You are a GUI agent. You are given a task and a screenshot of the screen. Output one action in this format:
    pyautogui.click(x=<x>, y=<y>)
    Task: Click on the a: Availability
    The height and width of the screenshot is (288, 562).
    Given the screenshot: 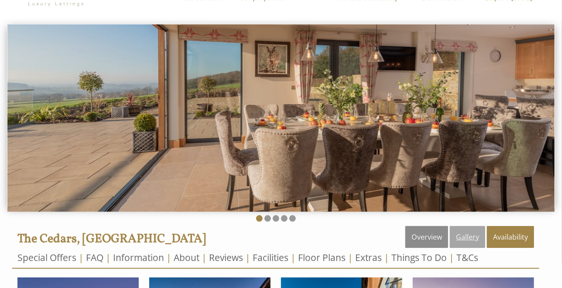 What is the action you would take?
    pyautogui.click(x=511, y=237)
    